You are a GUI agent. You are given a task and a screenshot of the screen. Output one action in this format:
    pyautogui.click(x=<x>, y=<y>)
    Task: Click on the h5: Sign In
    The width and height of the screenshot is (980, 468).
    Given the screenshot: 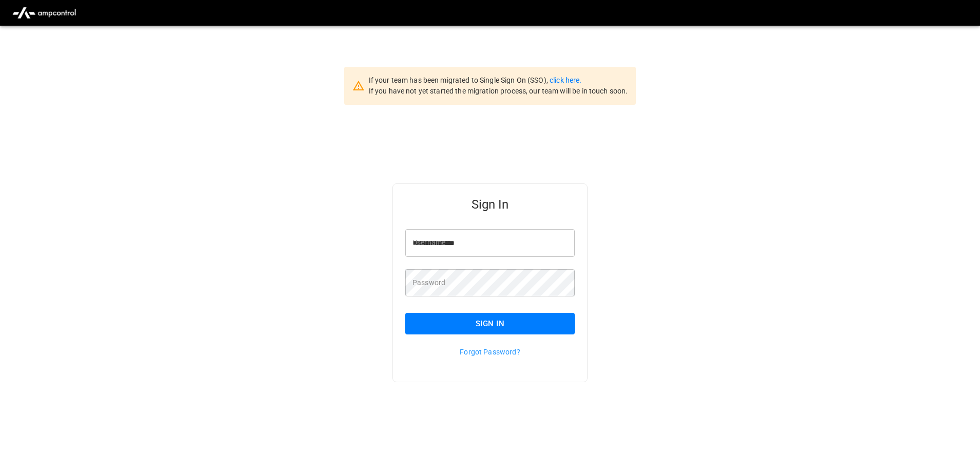 What is the action you would take?
    pyautogui.click(x=490, y=205)
    